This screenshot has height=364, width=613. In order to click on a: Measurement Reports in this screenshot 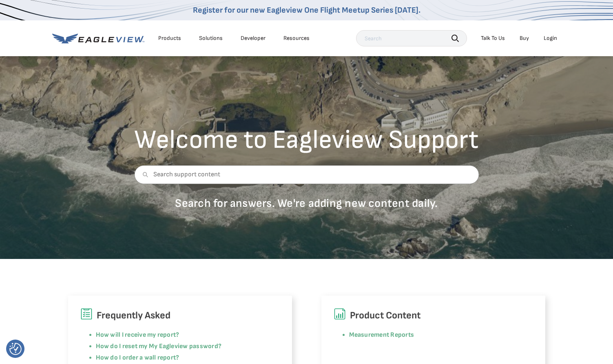, I will do `click(382, 335)`.